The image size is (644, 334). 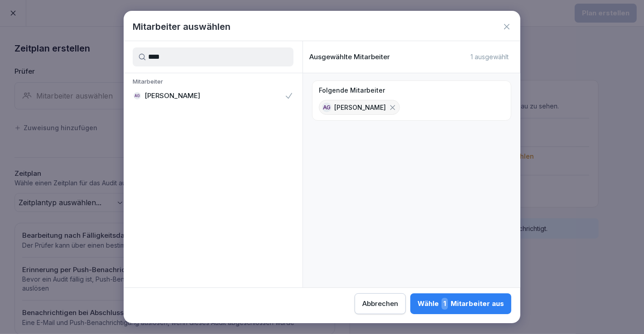 What do you see at coordinates (213, 83) in the screenshot?
I see `p: Mitarbeiter` at bounding box center [213, 83].